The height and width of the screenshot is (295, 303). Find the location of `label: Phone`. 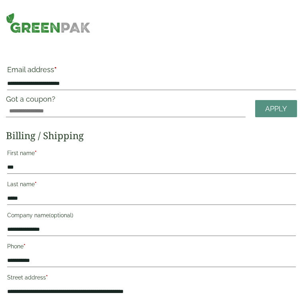

label: Phone is located at coordinates (151, 247).